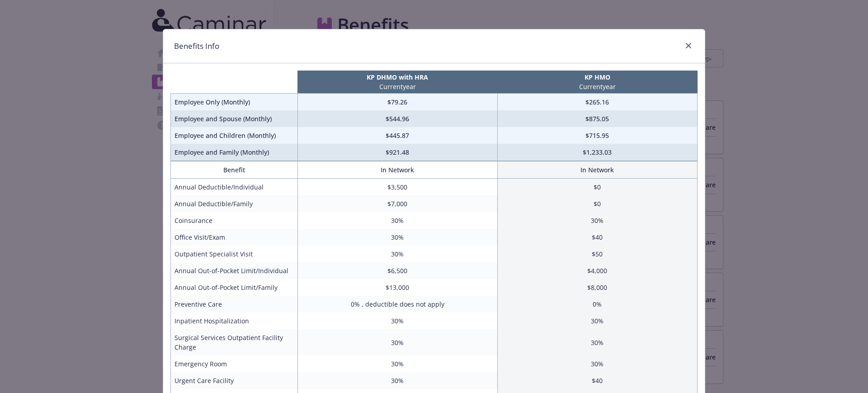 The image size is (868, 393). What do you see at coordinates (234, 220) in the screenshot?
I see `td: Coinsurance` at bounding box center [234, 220].